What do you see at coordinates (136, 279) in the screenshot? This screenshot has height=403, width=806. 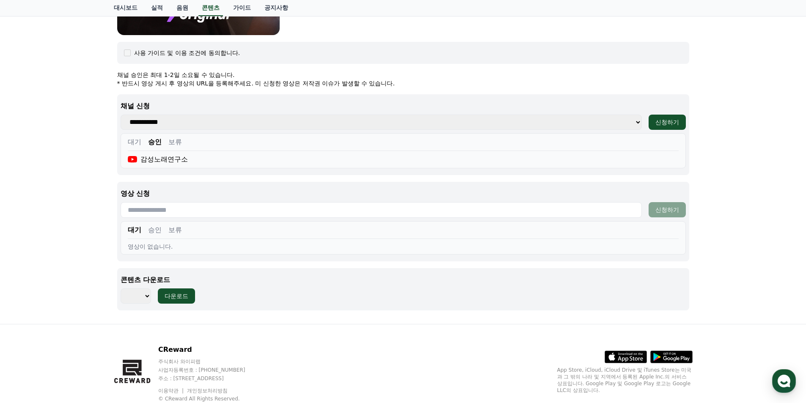 I see `a: 설정` at bounding box center [136, 279].